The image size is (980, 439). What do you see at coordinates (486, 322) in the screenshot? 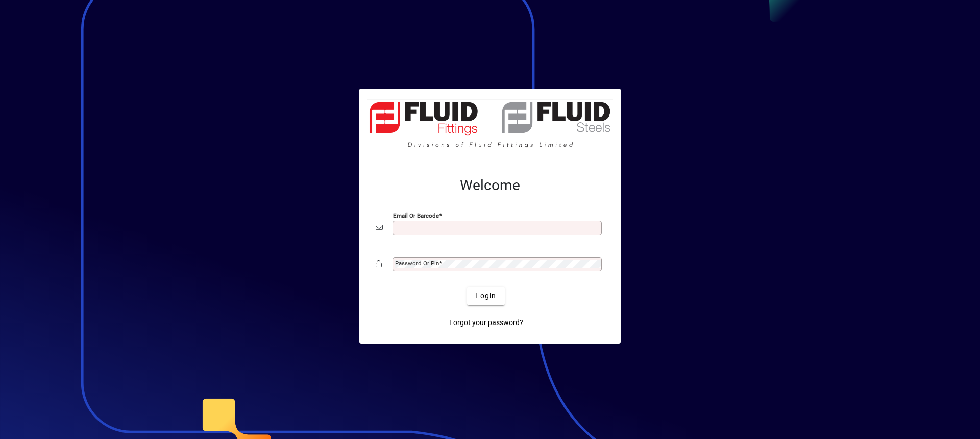
I see `span: Forgot your password?` at bounding box center [486, 322].